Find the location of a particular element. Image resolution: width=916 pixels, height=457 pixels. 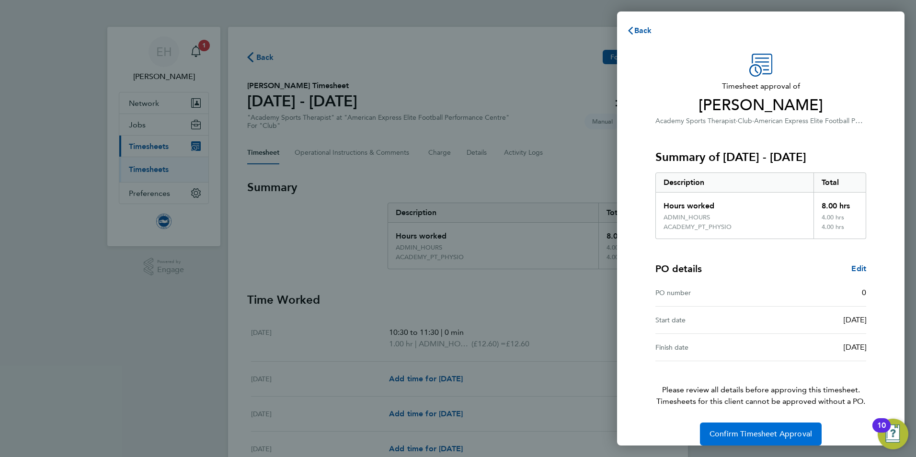

div: Finish date is located at coordinates (708, 347).